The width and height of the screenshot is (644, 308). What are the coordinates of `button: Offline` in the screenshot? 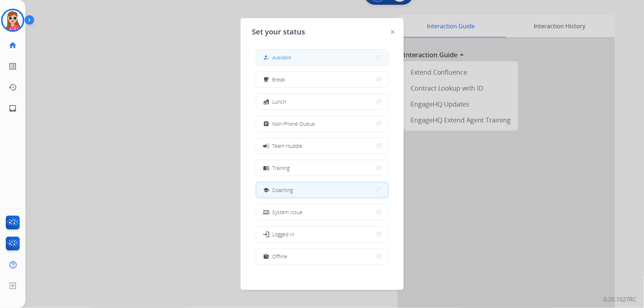 It's located at (322, 256).